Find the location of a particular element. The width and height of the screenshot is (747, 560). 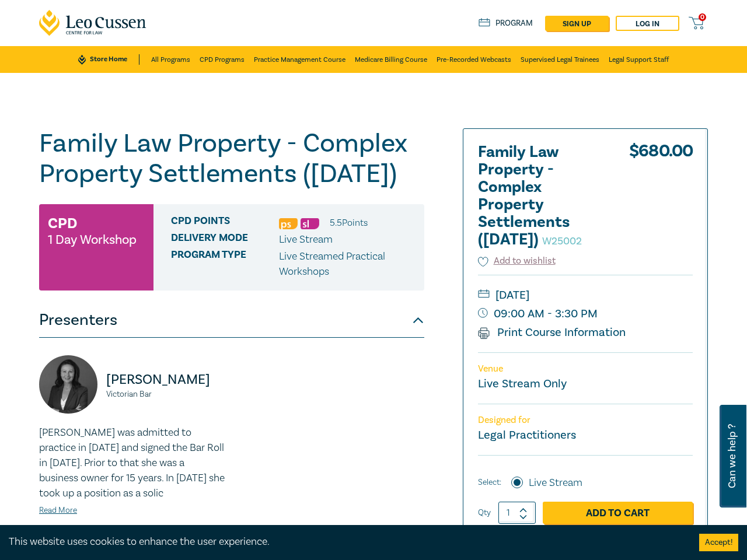

img: Substantive Law is located at coordinates (310, 223).